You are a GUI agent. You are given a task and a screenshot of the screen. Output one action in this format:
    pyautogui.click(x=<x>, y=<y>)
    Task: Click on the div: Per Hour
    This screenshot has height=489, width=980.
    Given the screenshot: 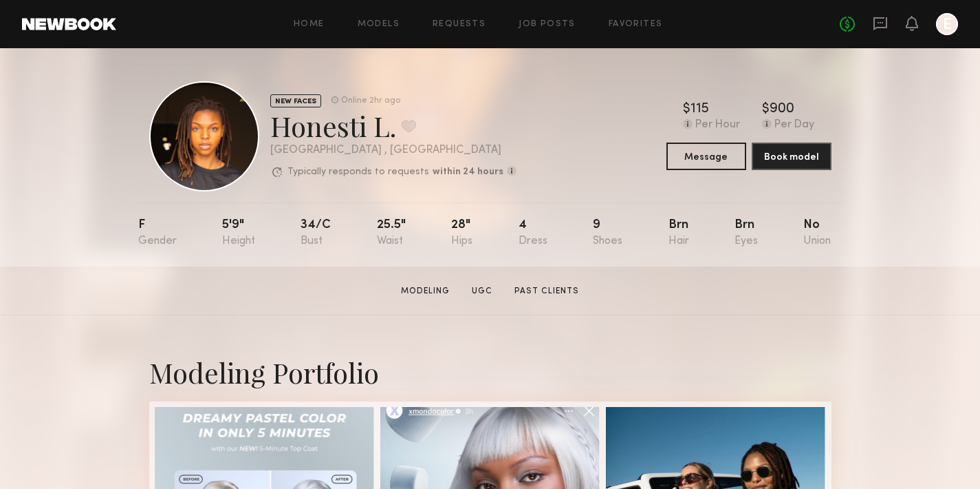 What is the action you would take?
    pyautogui.click(x=717, y=125)
    